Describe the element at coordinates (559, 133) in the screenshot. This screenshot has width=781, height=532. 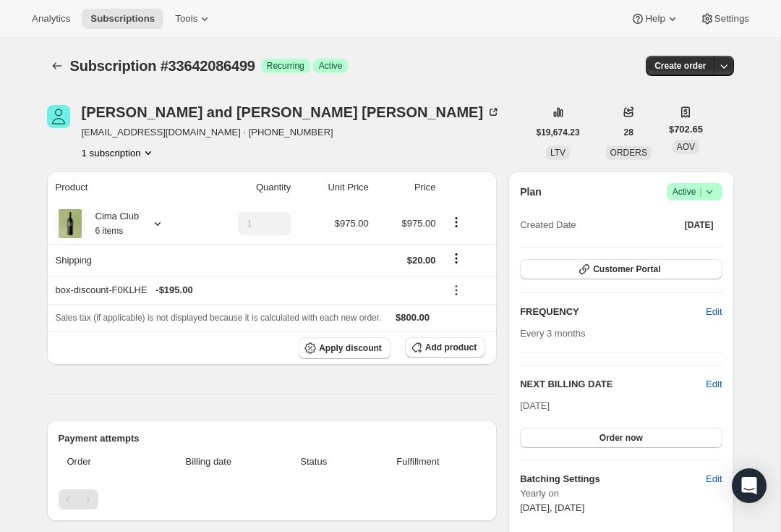
I see `span: $19,674.23` at that location.